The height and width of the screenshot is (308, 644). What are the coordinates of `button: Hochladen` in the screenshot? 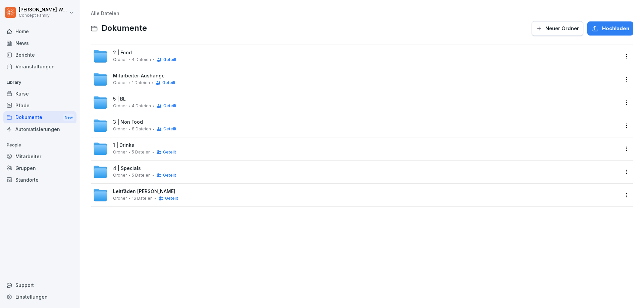 It's located at (610, 29).